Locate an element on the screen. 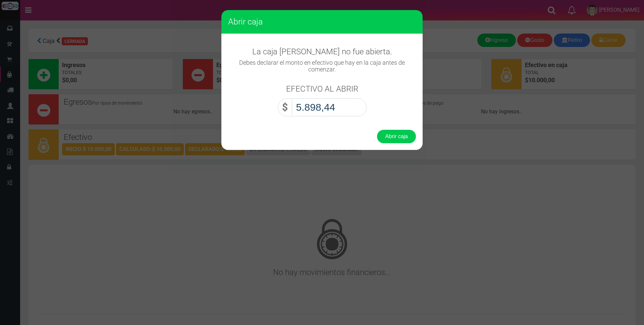 The image size is (644, 325). h3: Abrir caja is located at coordinates (322, 22).